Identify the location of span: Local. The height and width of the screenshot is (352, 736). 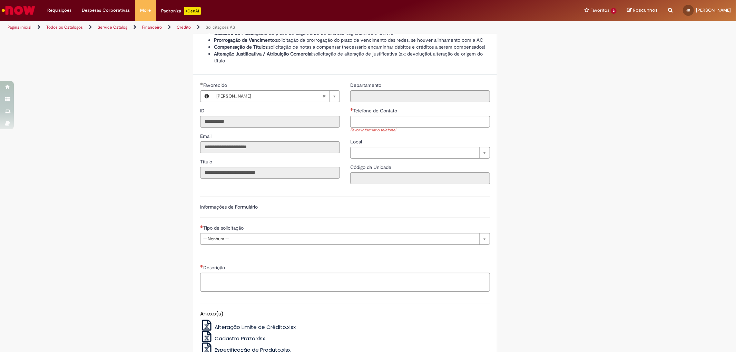
(357, 142).